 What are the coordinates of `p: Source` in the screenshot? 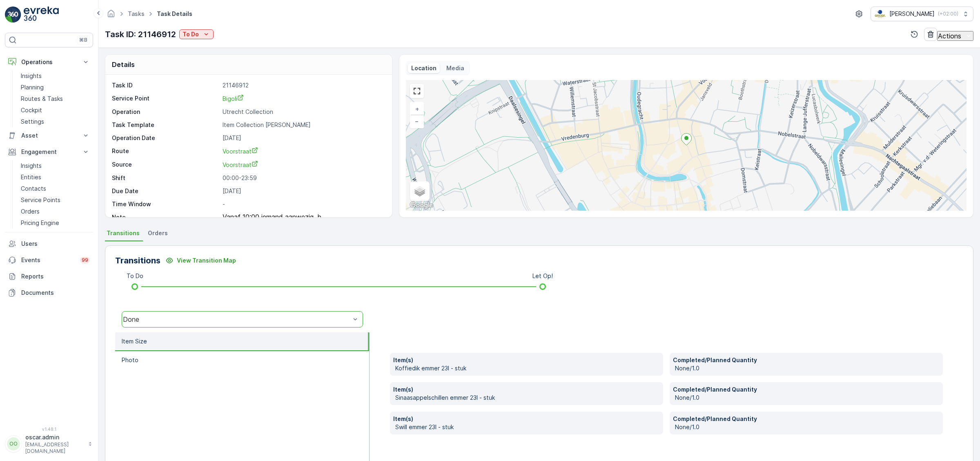 It's located at (165, 164).